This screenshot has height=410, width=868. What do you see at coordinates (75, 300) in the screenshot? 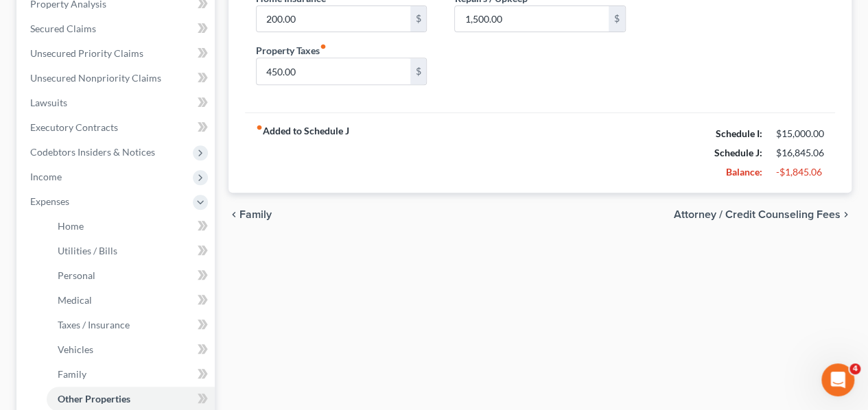
I see `span: Medical` at bounding box center [75, 300].